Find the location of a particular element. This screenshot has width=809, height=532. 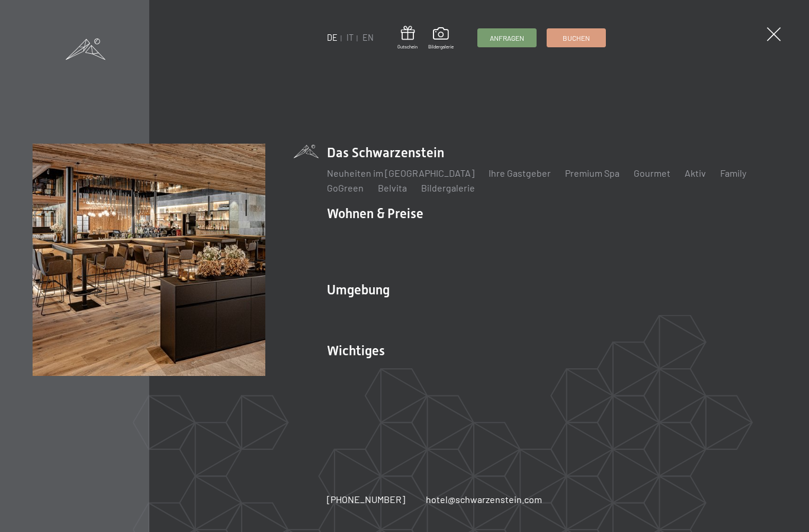

a: DE is located at coordinates (332, 37).